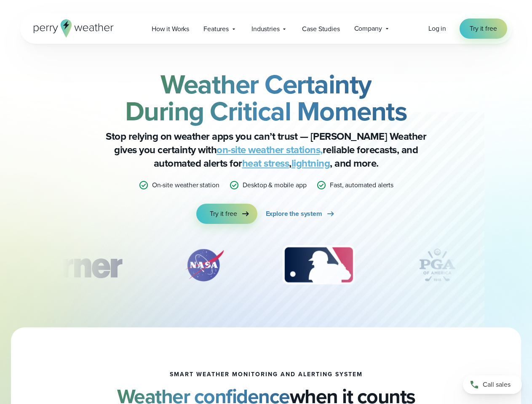 The width and height of the screenshot is (532, 404). What do you see at coordinates (311, 164) in the screenshot?
I see `a: lightning` at bounding box center [311, 164].